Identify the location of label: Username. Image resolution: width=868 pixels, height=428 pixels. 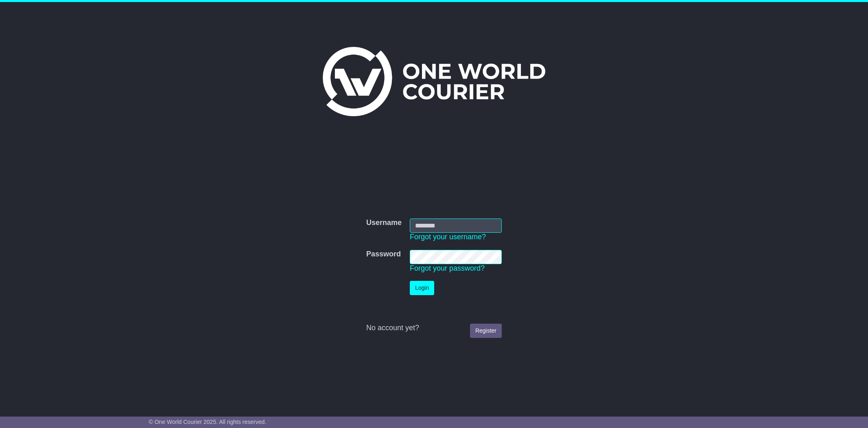
(384, 223).